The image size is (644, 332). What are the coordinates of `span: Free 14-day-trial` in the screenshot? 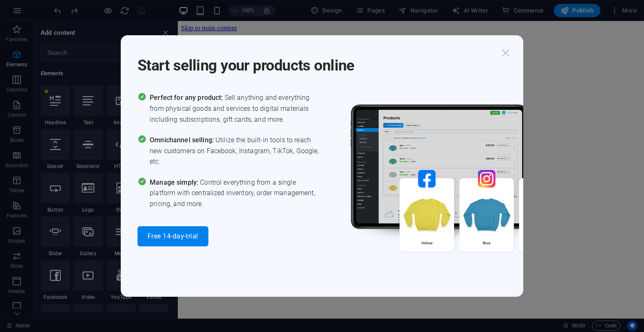 It's located at (173, 237).